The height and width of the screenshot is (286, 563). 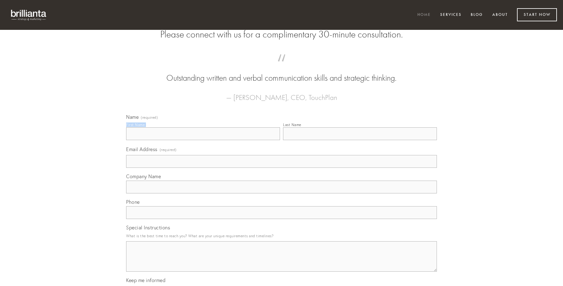 What do you see at coordinates (29, 15) in the screenshot?
I see `img: brillianta - research, strategy, marketing` at bounding box center [29, 15].